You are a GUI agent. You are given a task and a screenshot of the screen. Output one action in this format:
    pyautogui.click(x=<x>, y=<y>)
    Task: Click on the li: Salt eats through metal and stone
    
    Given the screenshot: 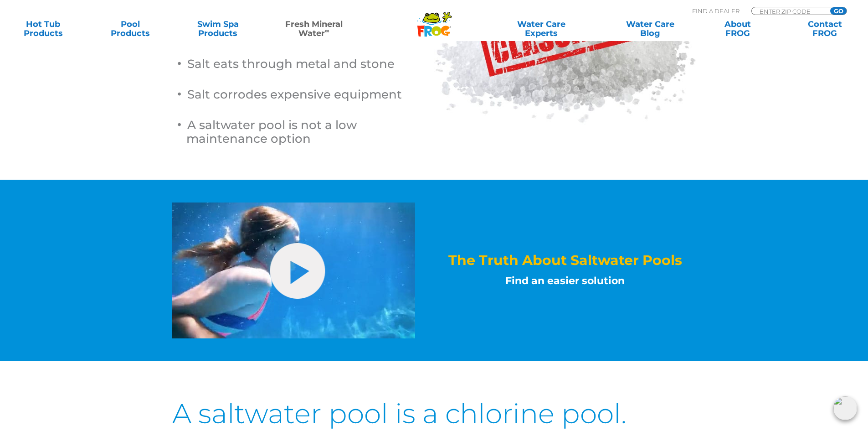 What is the action you would take?
    pyautogui.click(x=304, y=69)
    